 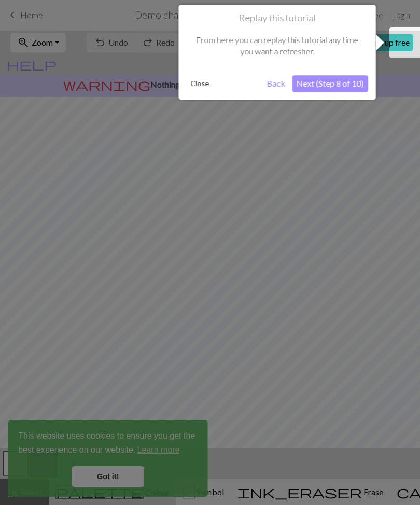 I want to click on div: Replay this tutorial, so click(x=277, y=53).